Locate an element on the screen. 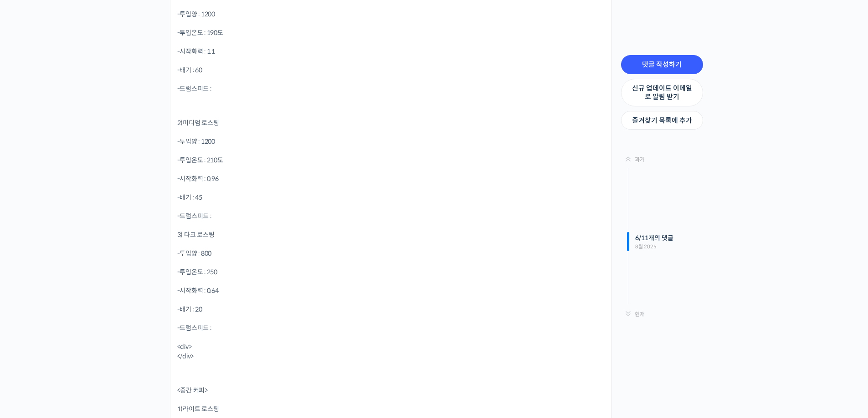  a: 즐겨찾기 목록에 추가 is located at coordinates (662, 120).